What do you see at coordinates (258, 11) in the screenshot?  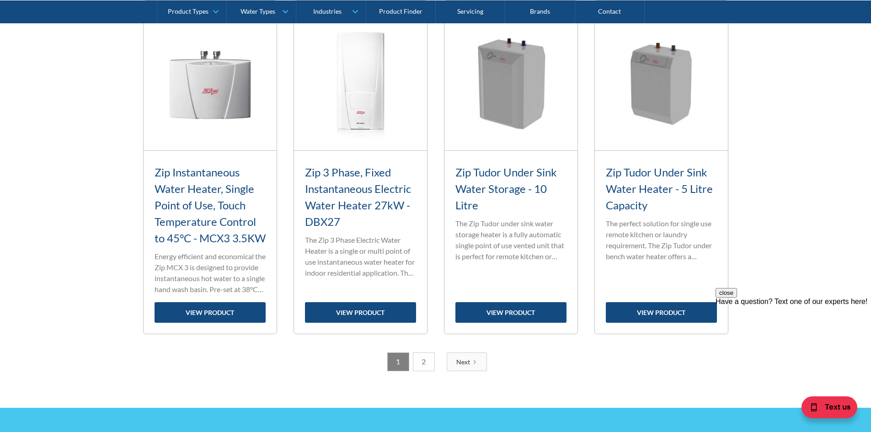 I see `div: Water Types` at bounding box center [258, 11].